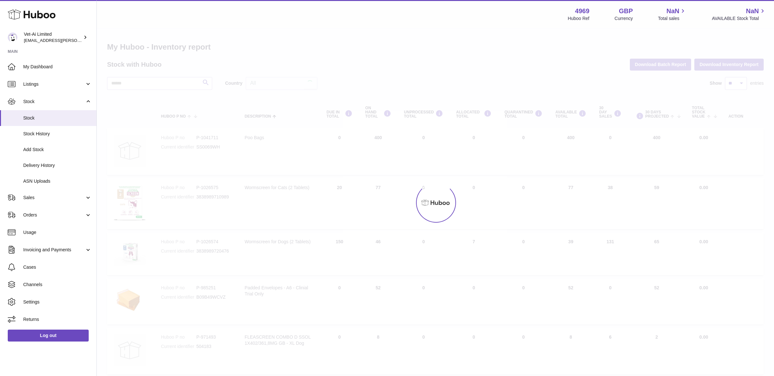 The height and width of the screenshot is (376, 774). Describe the element at coordinates (57, 285) in the screenshot. I see `span: Channels` at that location.